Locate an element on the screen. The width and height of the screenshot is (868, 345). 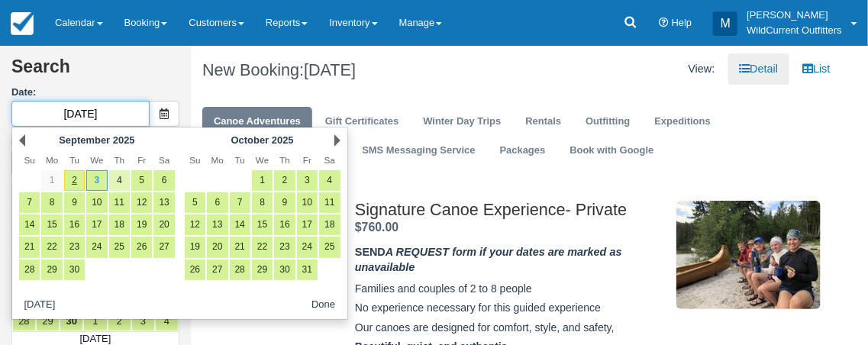
a: List is located at coordinates (816, 69).